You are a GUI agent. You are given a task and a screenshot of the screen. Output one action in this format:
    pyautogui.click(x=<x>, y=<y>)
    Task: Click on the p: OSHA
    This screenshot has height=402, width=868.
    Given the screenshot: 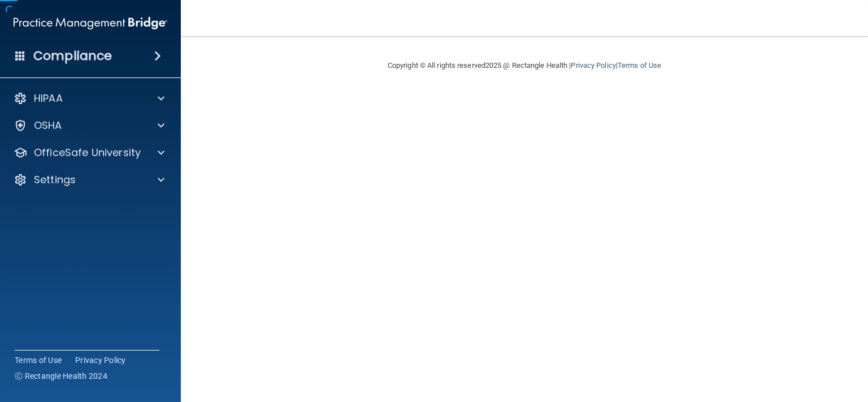 What is the action you would take?
    pyautogui.click(x=48, y=125)
    